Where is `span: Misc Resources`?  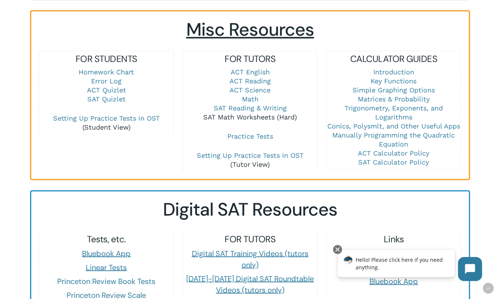 span: Misc Resources is located at coordinates (250, 29).